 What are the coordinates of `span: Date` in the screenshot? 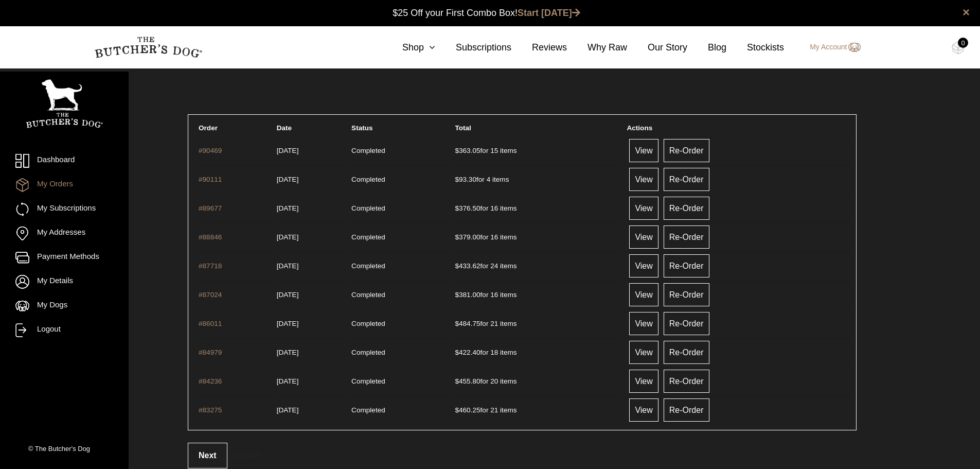 It's located at (284, 127).